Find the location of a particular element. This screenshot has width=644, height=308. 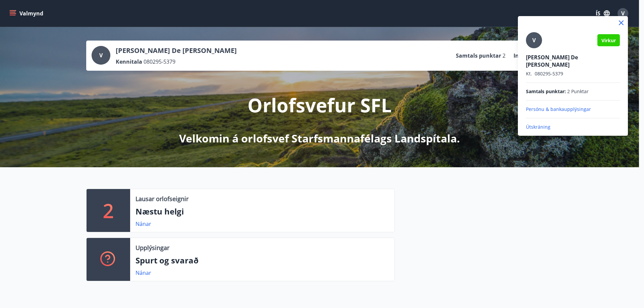

span: Samtals punktar : is located at coordinates (546, 92).